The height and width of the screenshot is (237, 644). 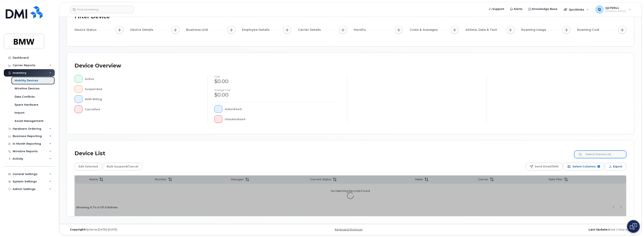 I want to click on a: Knowledge Base, so click(x=543, y=9).